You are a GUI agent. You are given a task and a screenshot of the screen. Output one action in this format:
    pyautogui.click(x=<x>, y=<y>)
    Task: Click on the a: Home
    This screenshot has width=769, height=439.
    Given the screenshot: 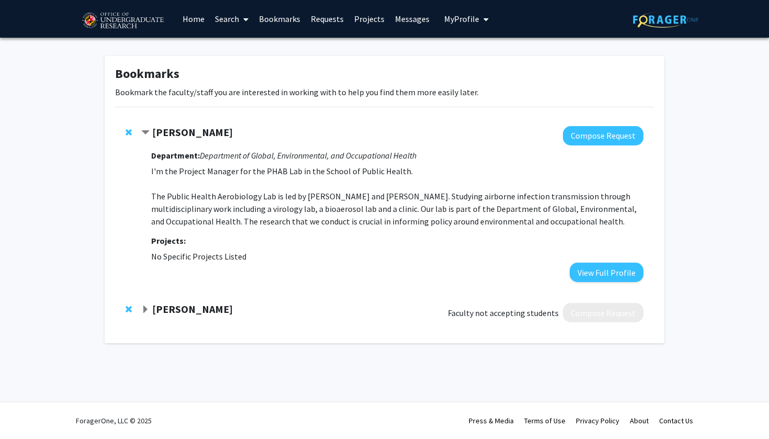 What is the action you would take?
    pyautogui.click(x=194, y=19)
    